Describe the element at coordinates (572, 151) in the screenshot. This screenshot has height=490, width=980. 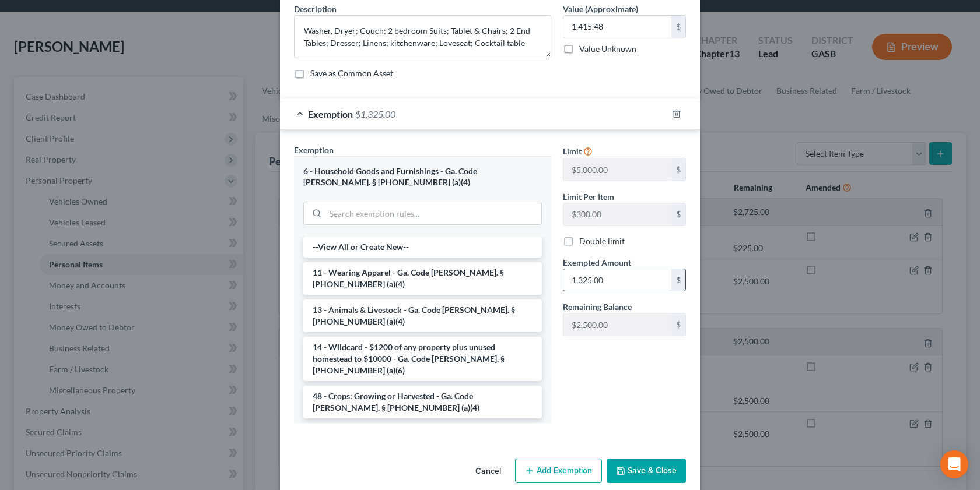
I see `span: Limit` at that location.